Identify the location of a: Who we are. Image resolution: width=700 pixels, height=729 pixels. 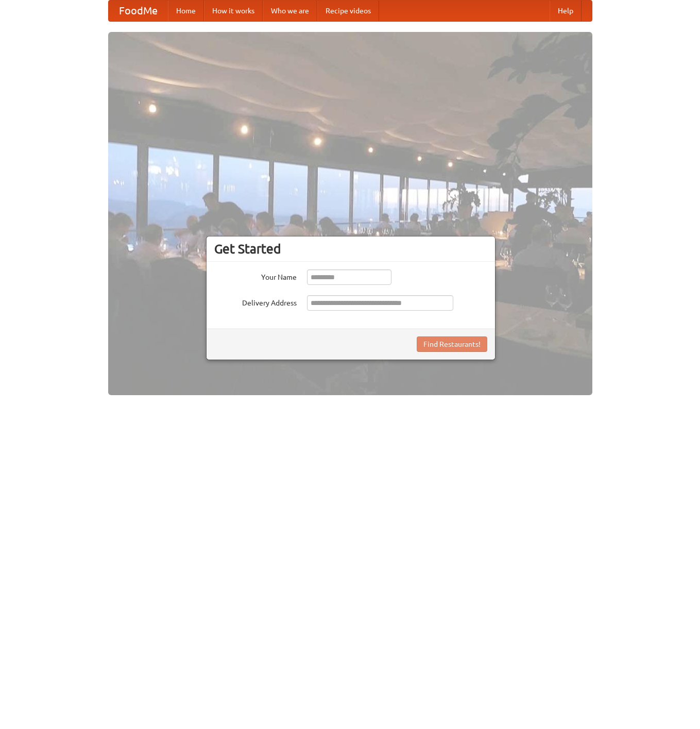
(289, 11).